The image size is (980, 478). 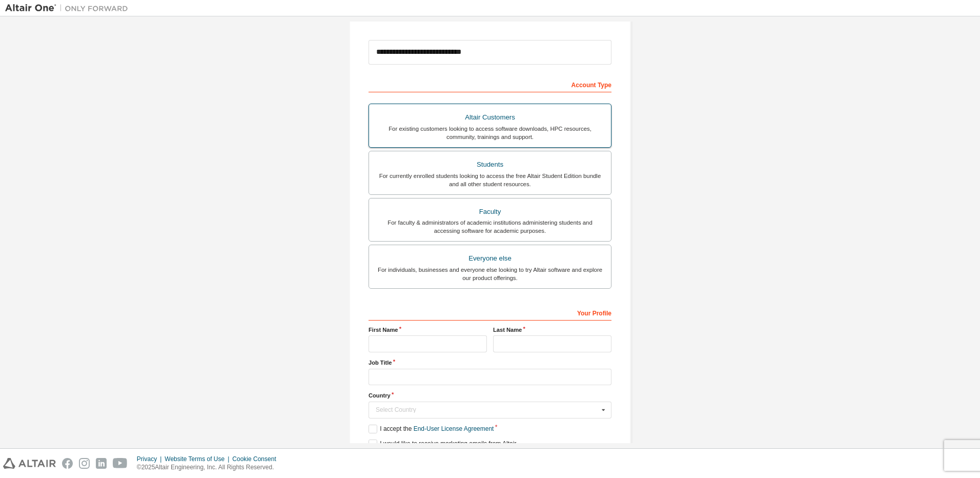 What do you see at coordinates (150, 459) in the screenshot?
I see `div: Privacy` at bounding box center [150, 459].